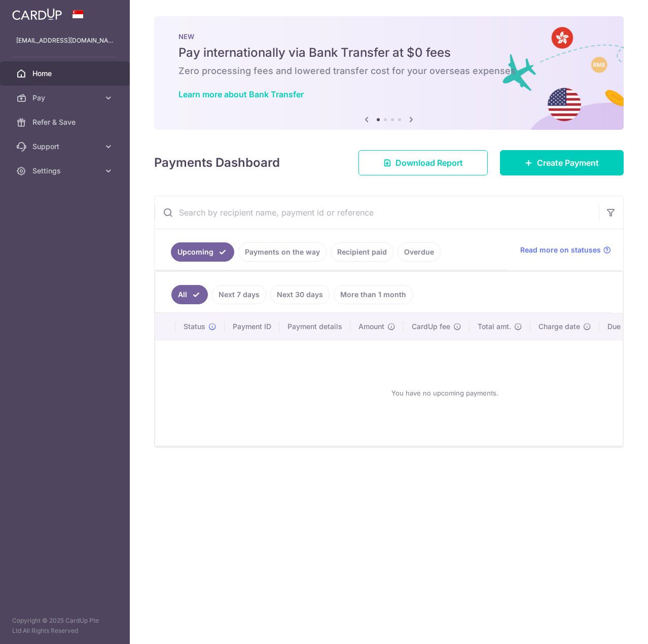 The height and width of the screenshot is (644, 648). Describe the element at coordinates (373, 295) in the screenshot. I see `a: More than 1 month` at that location.